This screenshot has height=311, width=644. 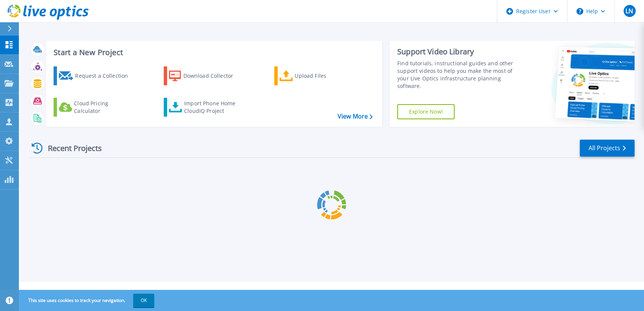 I want to click on div: Download Collector, so click(x=213, y=76).